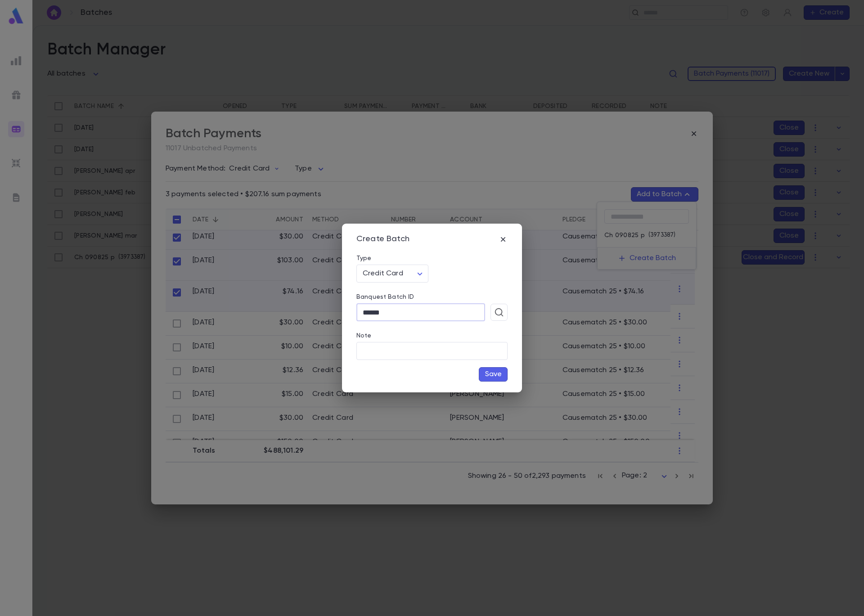 This screenshot has width=864, height=616. Describe the element at coordinates (383, 239) in the screenshot. I see `div: Create Batch` at that location.